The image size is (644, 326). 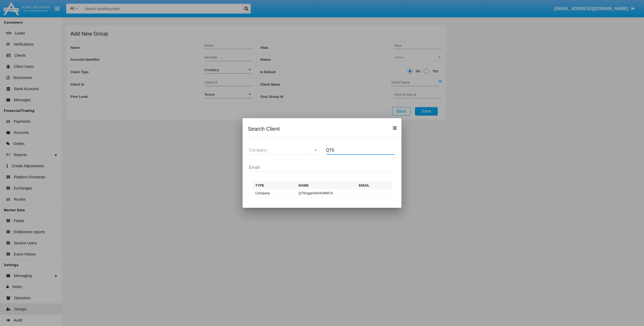 I want to click on span: Company, so click(x=258, y=150).